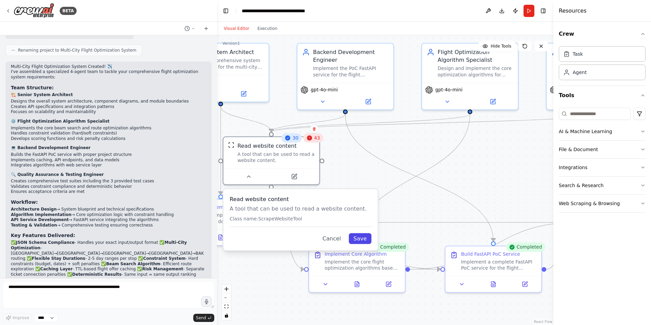 This screenshot has width=651, height=325. I want to click on strong: Beam Search Algorithm, so click(133, 264).